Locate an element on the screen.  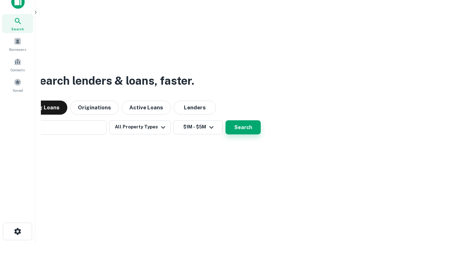
div: Search is located at coordinates (18, 24).